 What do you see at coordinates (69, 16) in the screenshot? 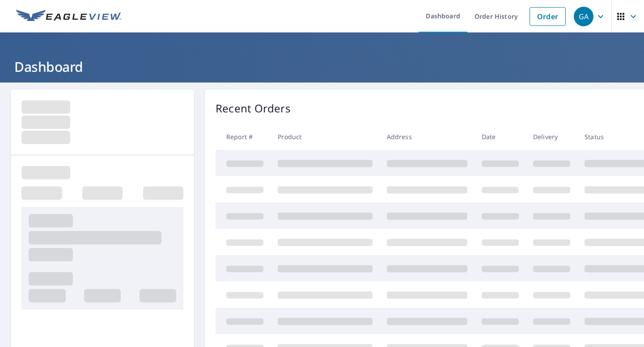
I see `img: EV Logo` at bounding box center [69, 16].